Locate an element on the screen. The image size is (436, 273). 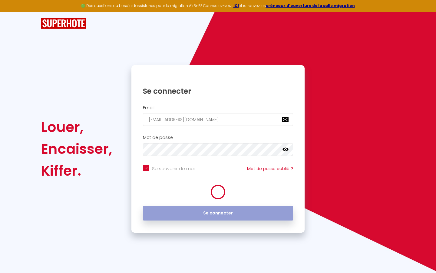
button: Se connecter is located at coordinates (218, 213).